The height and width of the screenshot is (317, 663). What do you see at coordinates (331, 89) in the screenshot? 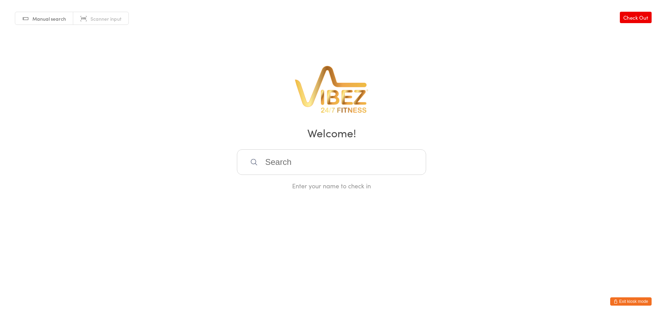
I see `img: VibeZ 24/7 Fitness` at bounding box center [331, 89].